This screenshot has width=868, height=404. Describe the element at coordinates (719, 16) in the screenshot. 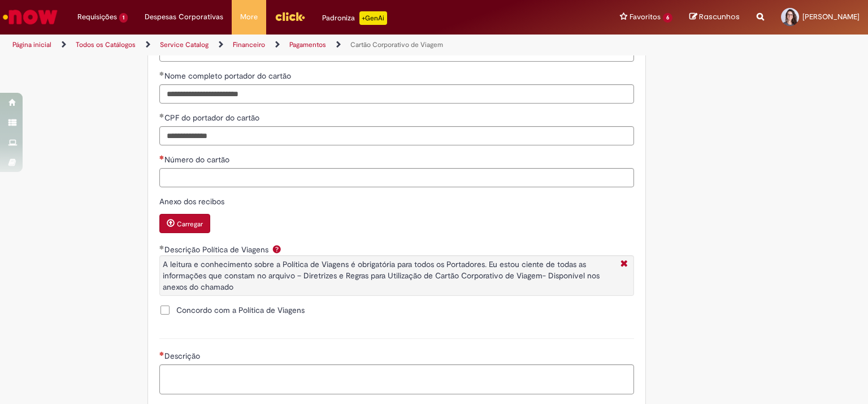

I see `span: Rascunhos` at that location.